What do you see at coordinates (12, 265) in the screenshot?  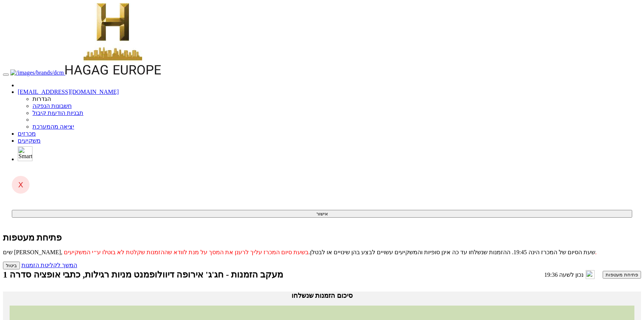 I see `button: ביטול` at bounding box center [12, 265].